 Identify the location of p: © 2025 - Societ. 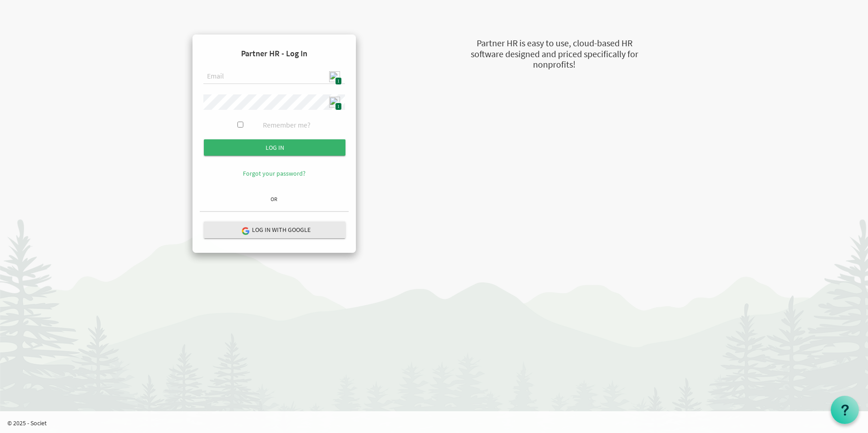
(437, 423).